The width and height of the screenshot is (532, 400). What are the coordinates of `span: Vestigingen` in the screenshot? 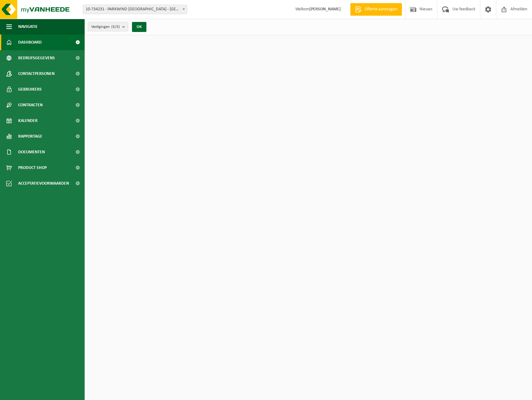 It's located at (105, 27).